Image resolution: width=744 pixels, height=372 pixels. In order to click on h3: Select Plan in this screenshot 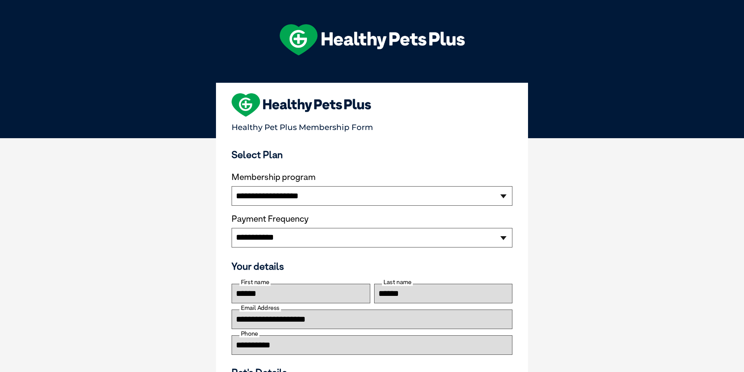, I will do `click(372, 155)`.